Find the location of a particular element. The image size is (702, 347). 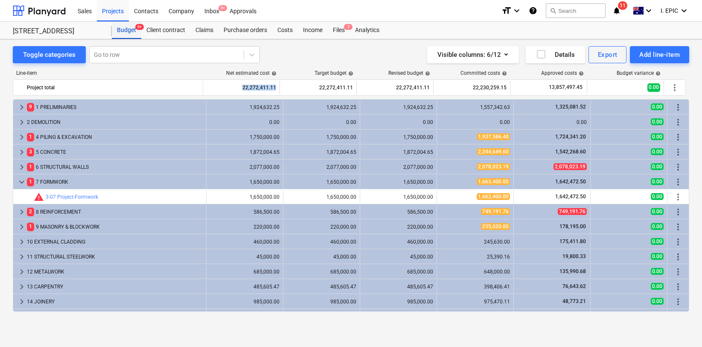

div: 12 METALWORK is located at coordinates (115, 271).